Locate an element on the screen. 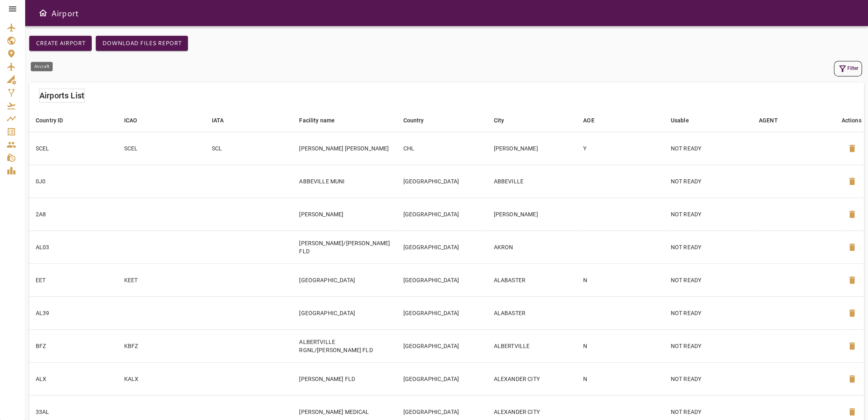 The width and height of the screenshot is (868, 420). button: Download Files Report is located at coordinates (142, 43).